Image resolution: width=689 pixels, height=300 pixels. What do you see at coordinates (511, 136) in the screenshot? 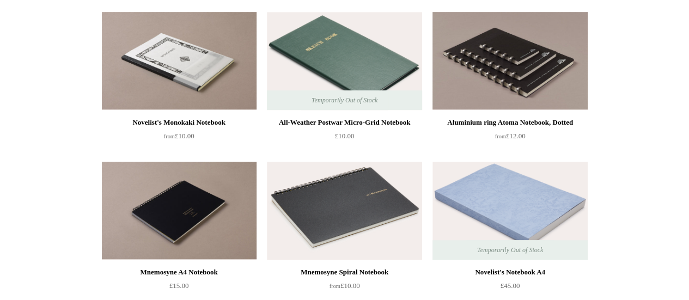
I see `span: £12.00` at bounding box center [511, 136].